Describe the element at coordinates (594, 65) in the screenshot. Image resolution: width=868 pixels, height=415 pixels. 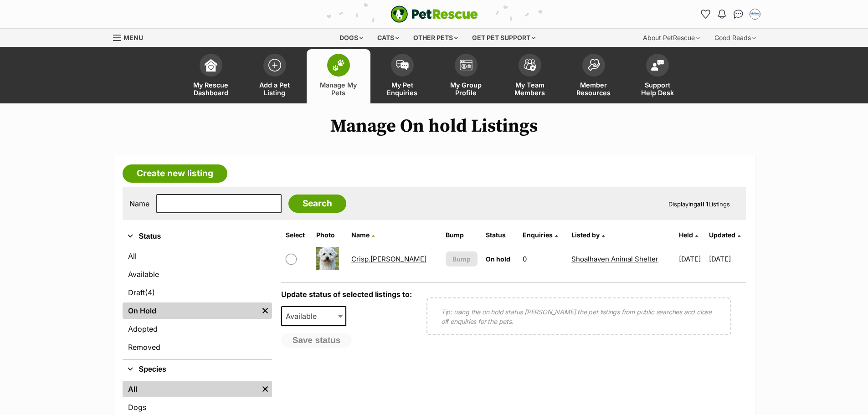
I see `img: member-resources-icon-8e73f808a243e03378d46382f2149f9095a855e16c252ad45f914b54edf8863c.svg` at that location.